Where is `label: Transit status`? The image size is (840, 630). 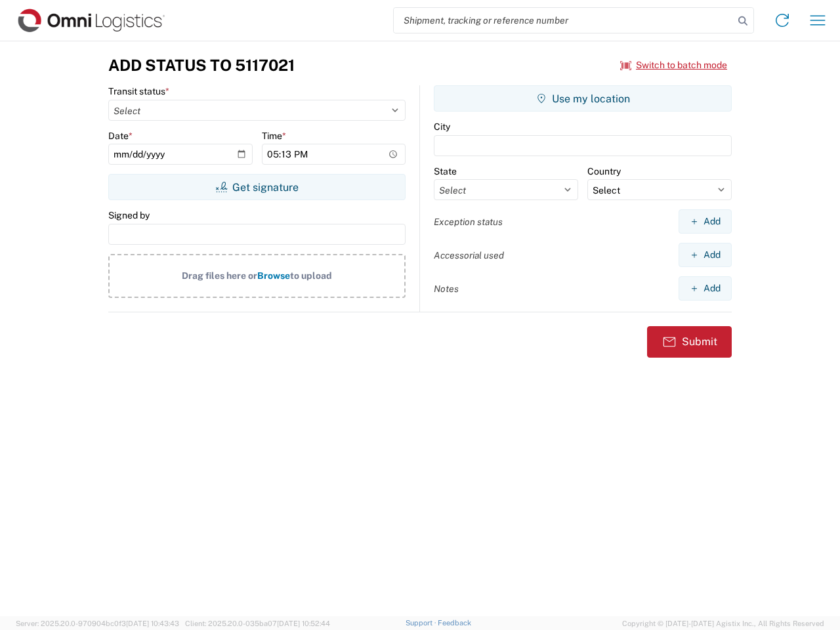
label: Transit status is located at coordinates (139, 91).